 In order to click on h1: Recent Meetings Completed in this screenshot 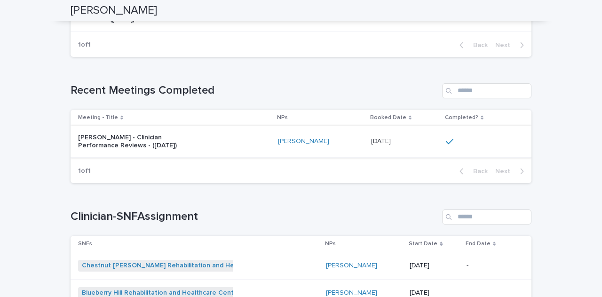, I will do `click(254, 90)`.